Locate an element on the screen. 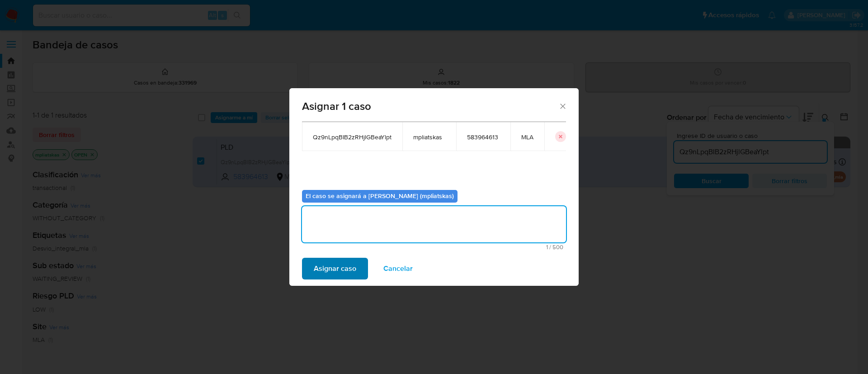  button: icon-button is located at coordinates (560, 137).